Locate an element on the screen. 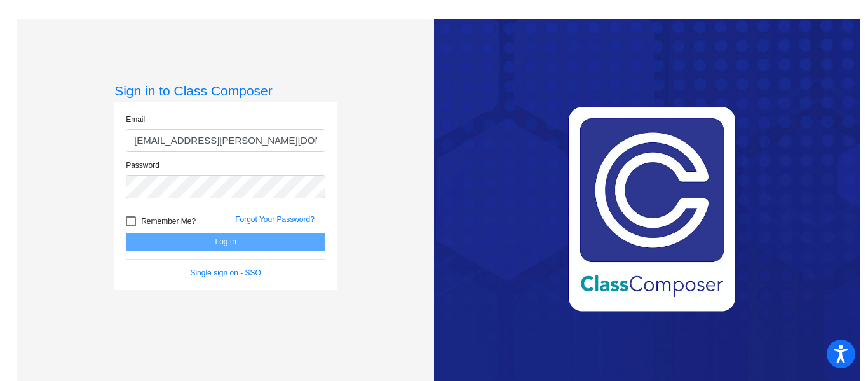  a: Forgot Your Password? is located at coordinates (275, 220).